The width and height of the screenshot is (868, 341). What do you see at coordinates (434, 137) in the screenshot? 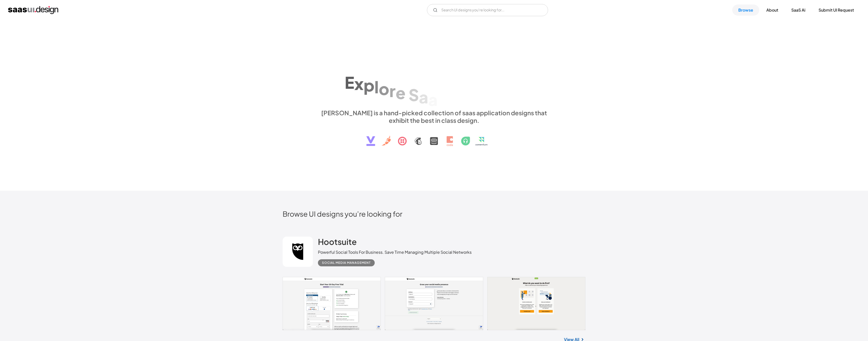
I see `img: text, icon, saas logo` at bounding box center [434, 137].